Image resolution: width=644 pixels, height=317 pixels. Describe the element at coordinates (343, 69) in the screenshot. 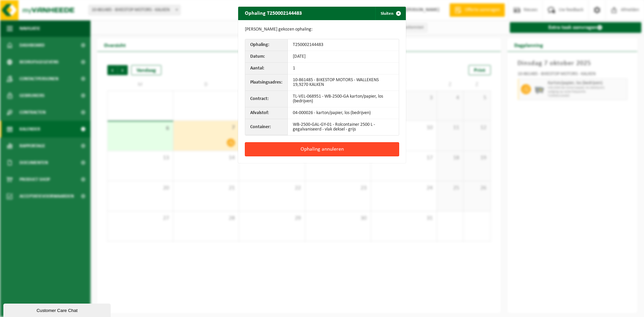

I see `td: 1` at that location.